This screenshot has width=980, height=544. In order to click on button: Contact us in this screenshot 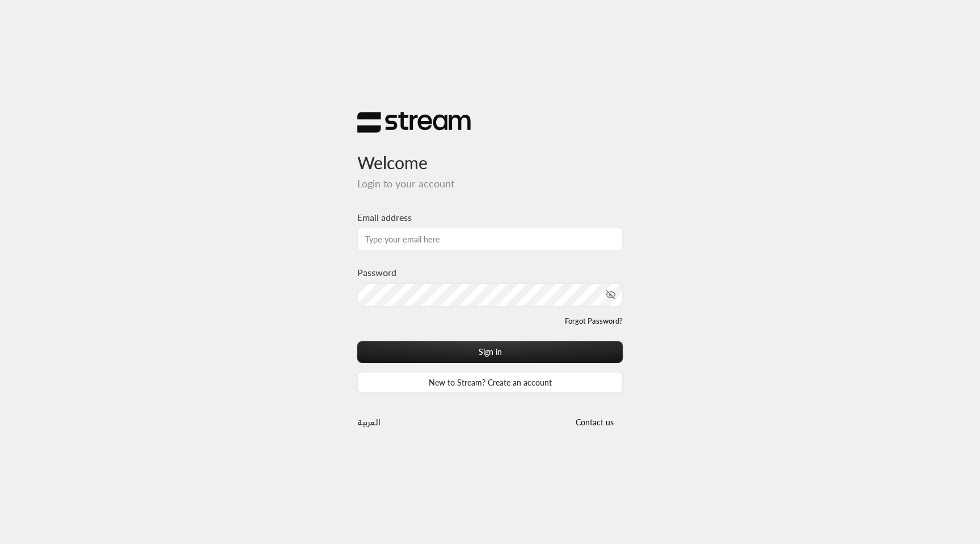, I will do `click(594, 421)`.